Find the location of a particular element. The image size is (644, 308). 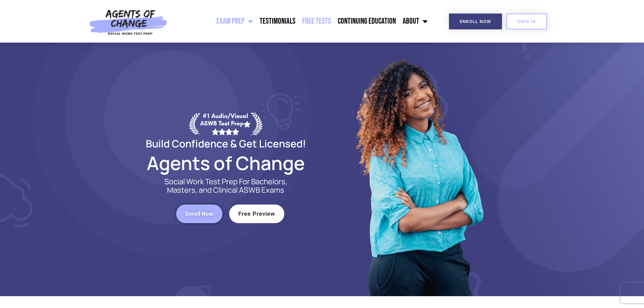

p: Social Work Test Prep For Bachelors, Masters, and Clinical ASWB Exams is located at coordinates (226, 186).